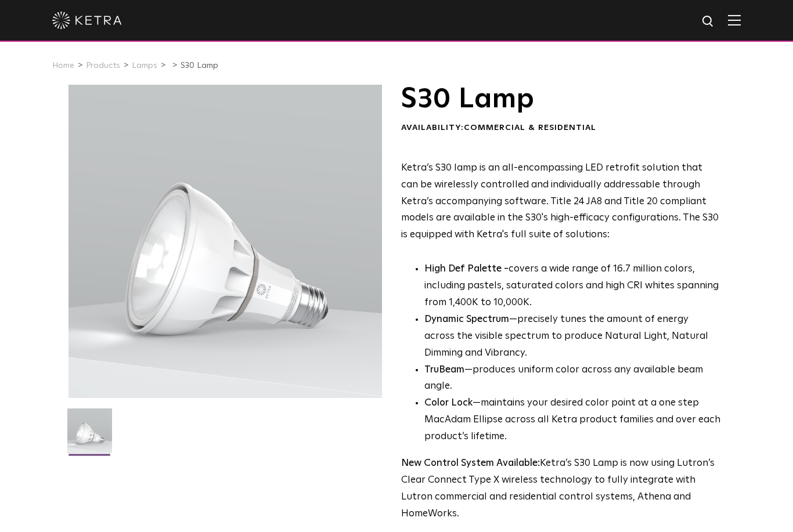 This screenshot has height=532, width=793. Describe the element at coordinates (734, 20) in the screenshot. I see `img: Hamburger%20Nav.svg` at that location.